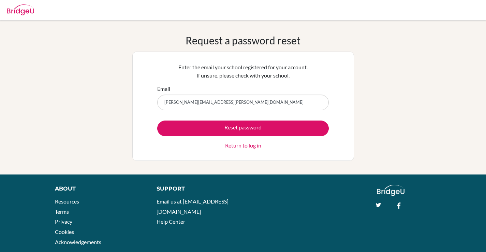 This screenshot has width=486, height=252. Describe the element at coordinates (243, 40) in the screenshot. I see `h1: Request a password reset` at that location.